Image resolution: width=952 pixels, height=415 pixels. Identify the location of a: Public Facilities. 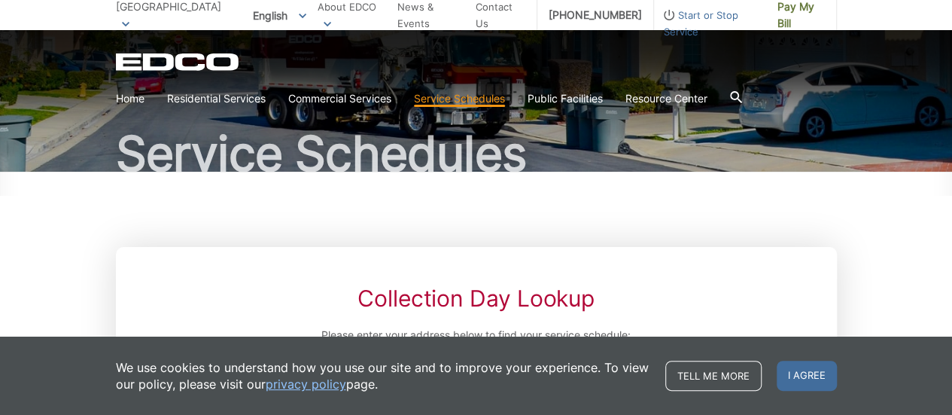
(565, 99).